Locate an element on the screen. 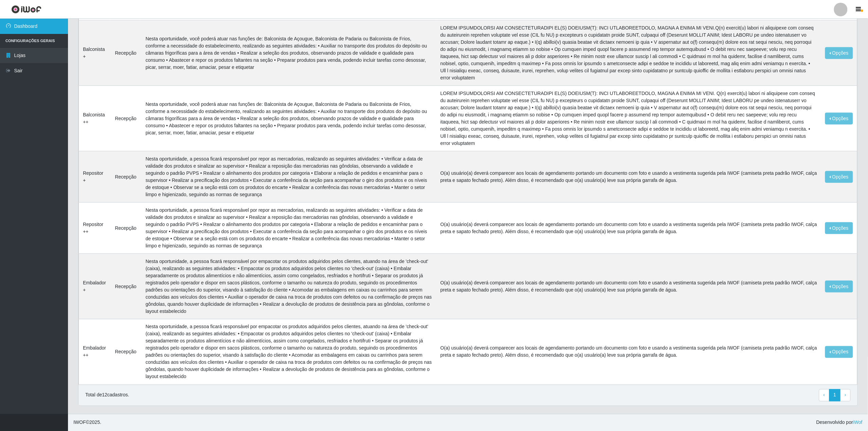 The height and width of the screenshot is (431, 868). span: © 2025 . is located at coordinates (88, 423).